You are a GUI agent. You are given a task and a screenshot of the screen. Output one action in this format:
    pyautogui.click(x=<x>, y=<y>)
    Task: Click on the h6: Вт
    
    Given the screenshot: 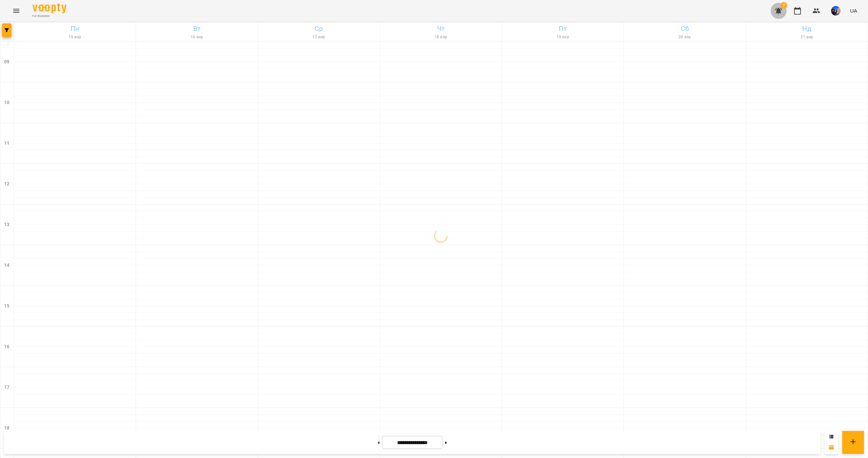 What is the action you would take?
    pyautogui.click(x=196, y=28)
    